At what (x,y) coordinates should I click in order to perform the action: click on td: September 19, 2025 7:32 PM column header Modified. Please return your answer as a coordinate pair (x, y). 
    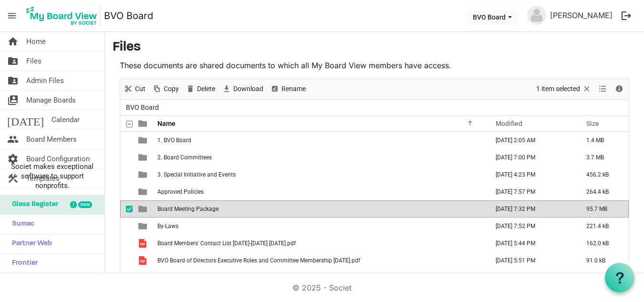
    Looking at the image, I should click on (531, 209).